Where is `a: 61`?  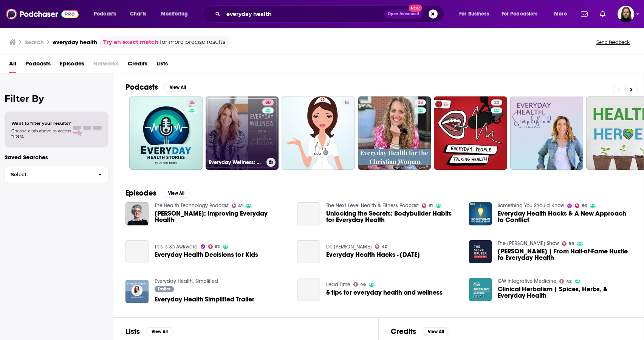 a: 61 is located at coordinates (427, 205).